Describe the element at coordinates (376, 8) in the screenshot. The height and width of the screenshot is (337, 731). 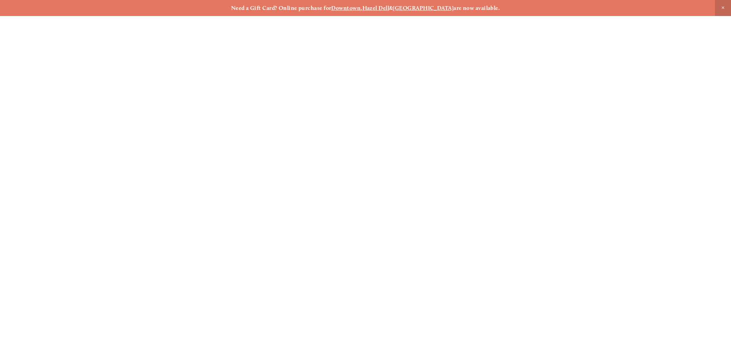
I see `strong: Hazel Dell` at that location.